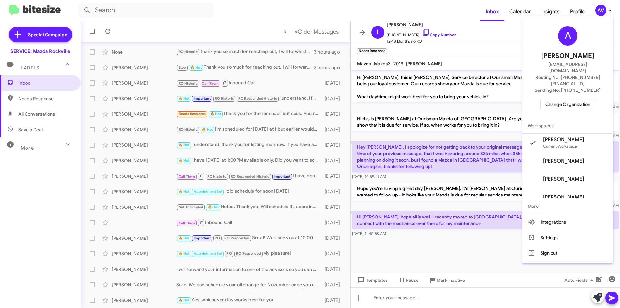  Describe the element at coordinates (568, 104) in the screenshot. I see `button: Change Organization` at that location.